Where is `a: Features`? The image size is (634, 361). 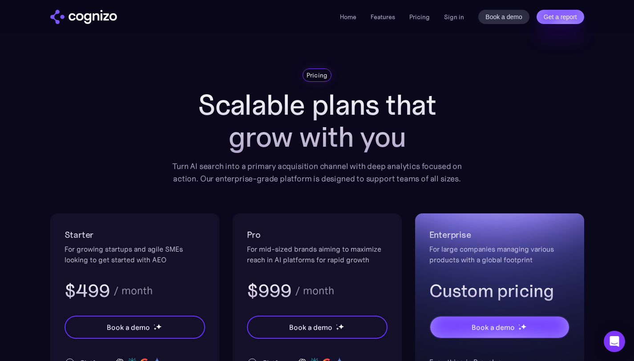 a: Features is located at coordinates (383, 17).